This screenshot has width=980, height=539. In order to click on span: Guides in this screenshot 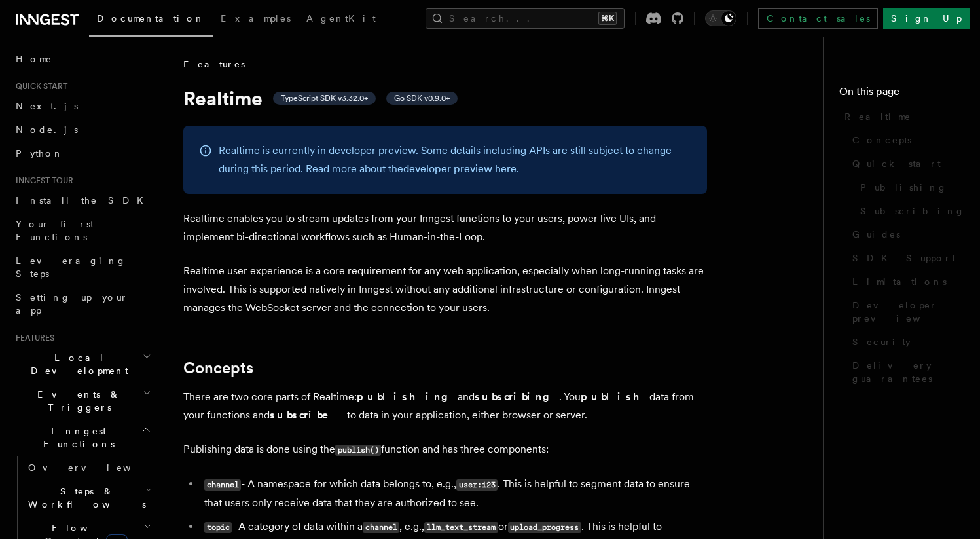, I will do `click(876, 235)`.